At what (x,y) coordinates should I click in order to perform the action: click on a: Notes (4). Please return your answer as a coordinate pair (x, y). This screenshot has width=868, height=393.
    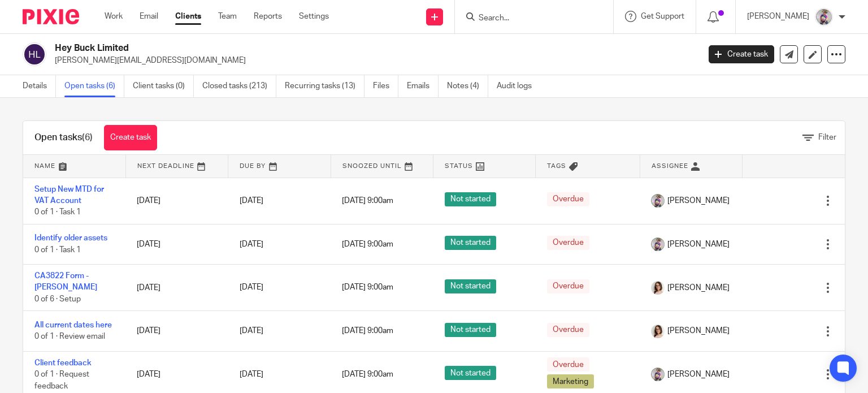
    Looking at the image, I should click on (468, 86).